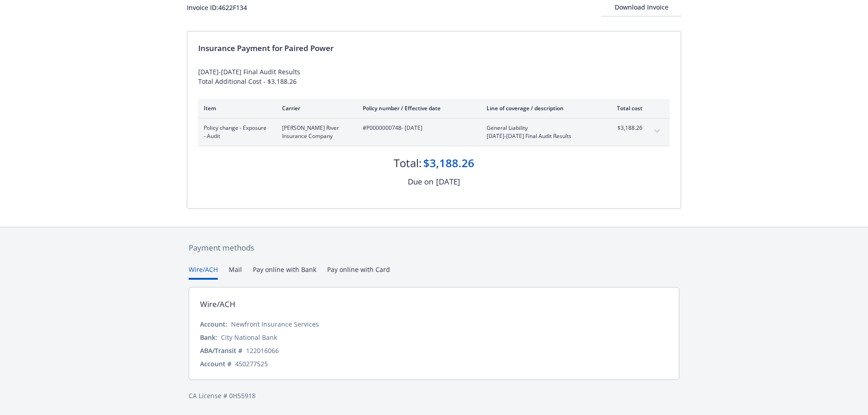  What do you see at coordinates (221, 350) in the screenshot?
I see `div: ABA/Transit #` at bounding box center [221, 350].